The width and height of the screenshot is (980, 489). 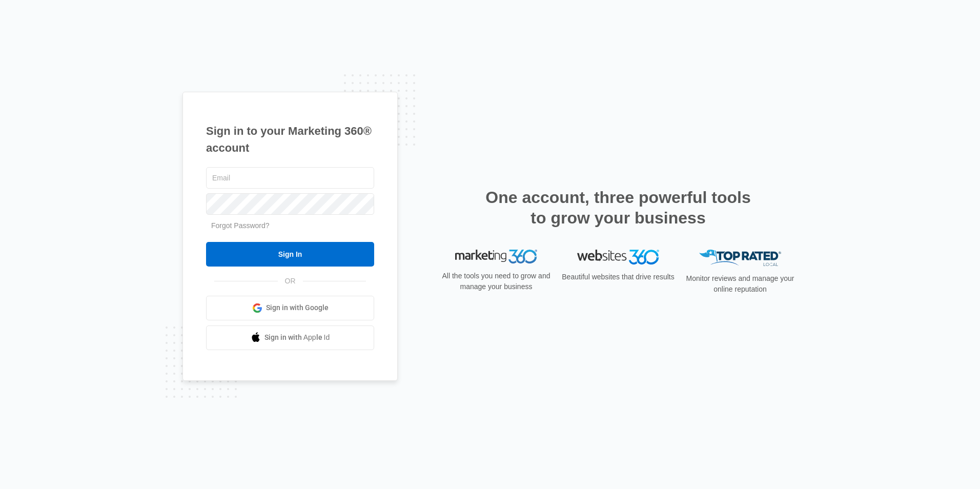 What do you see at coordinates (240, 226) in the screenshot?
I see `a: Forgot Password?` at bounding box center [240, 226].